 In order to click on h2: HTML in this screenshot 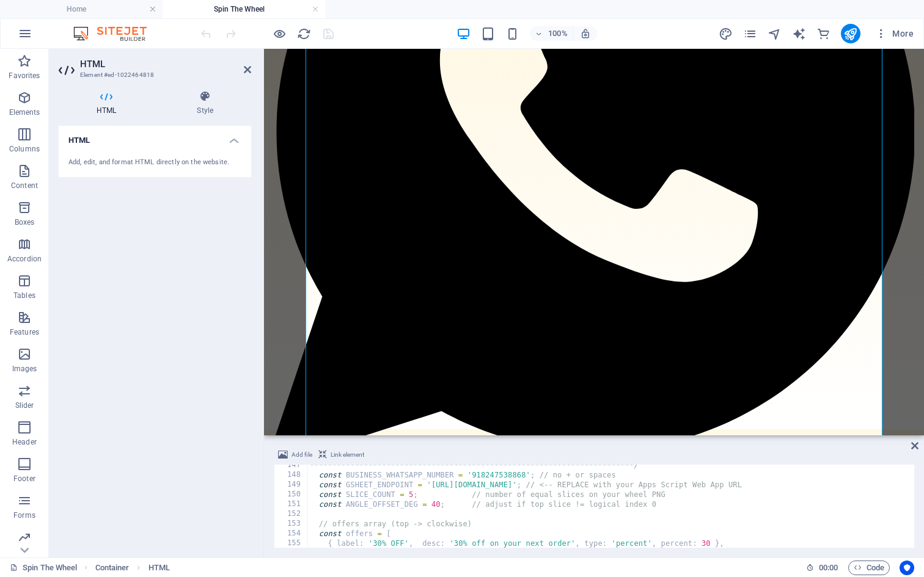, I will do `click(166, 64)`.